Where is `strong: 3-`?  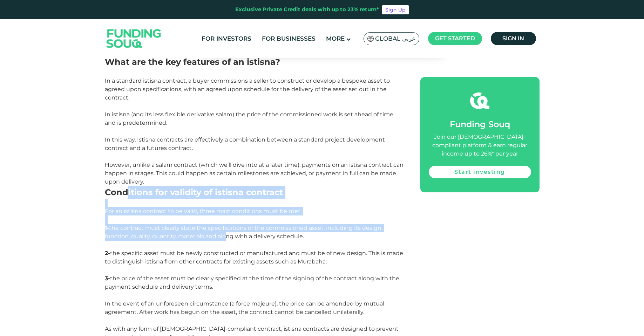
strong: 3- is located at coordinates (107, 278).